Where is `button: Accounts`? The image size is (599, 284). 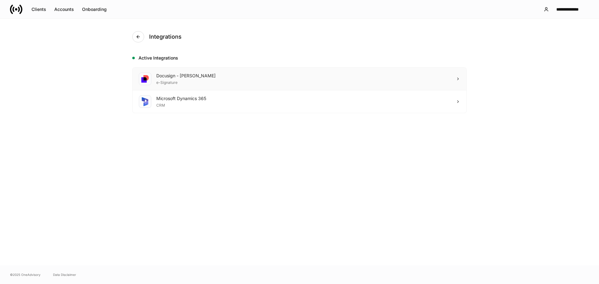 button: Accounts is located at coordinates (64, 9).